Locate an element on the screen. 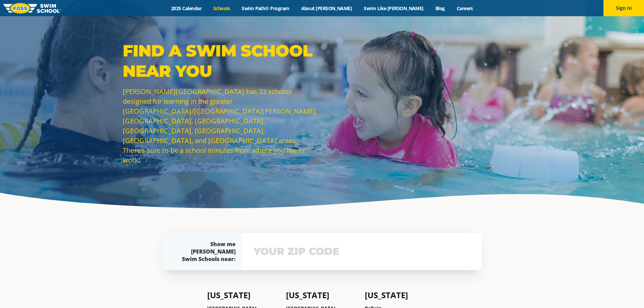  p: Find a Swim School Near You is located at coordinates (220, 61).